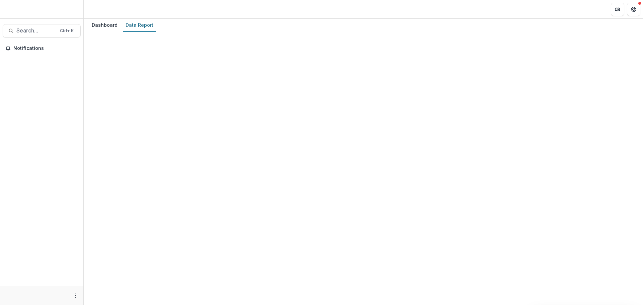 The image size is (643, 305). I want to click on button: Partners, so click(617, 9).